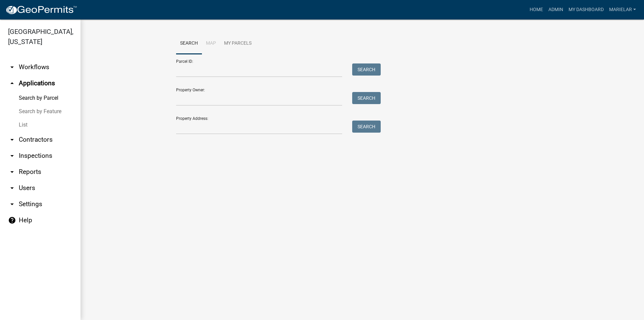 The width and height of the screenshot is (644, 320). I want to click on i: help, so click(12, 220).